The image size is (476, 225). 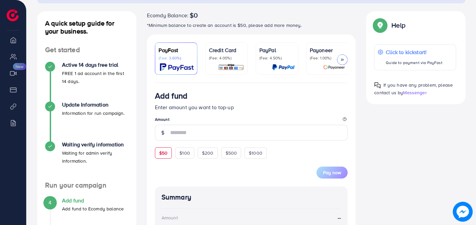 I want to click on img: image, so click(x=463, y=212).